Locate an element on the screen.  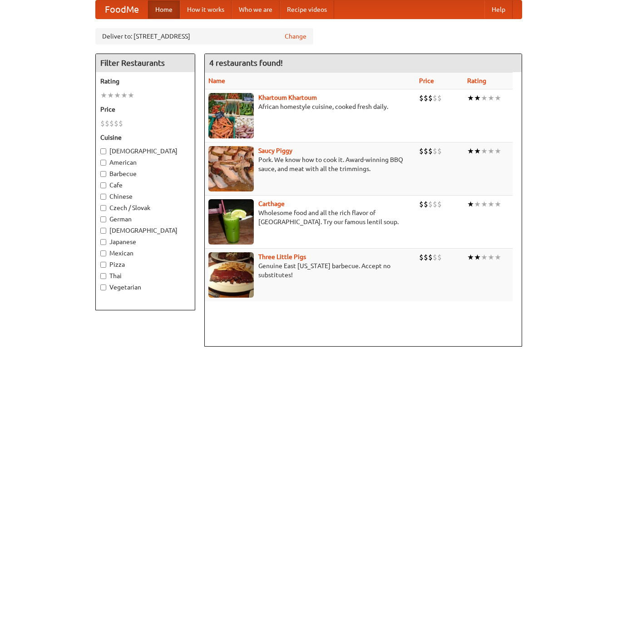
img: carthage.jpg is located at coordinates (231, 222).